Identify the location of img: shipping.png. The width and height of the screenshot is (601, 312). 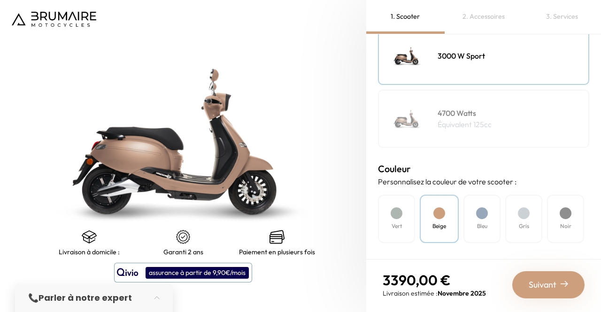
(89, 237).